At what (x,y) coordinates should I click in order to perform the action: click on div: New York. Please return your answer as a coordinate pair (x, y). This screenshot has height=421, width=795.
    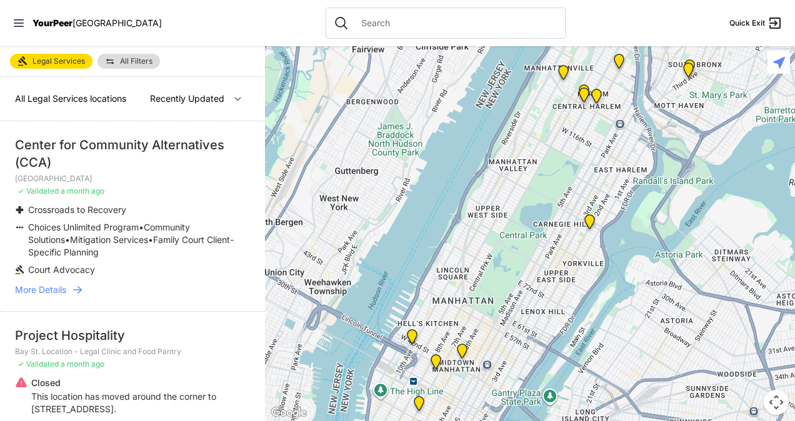
    Looking at the image, I should click on (412, 339).